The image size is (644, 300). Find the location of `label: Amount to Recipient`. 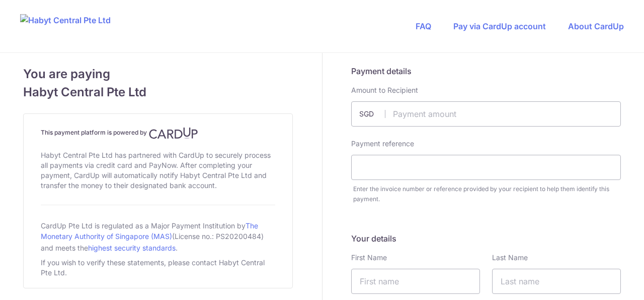

label: Amount to Recipient is located at coordinates (384, 90).